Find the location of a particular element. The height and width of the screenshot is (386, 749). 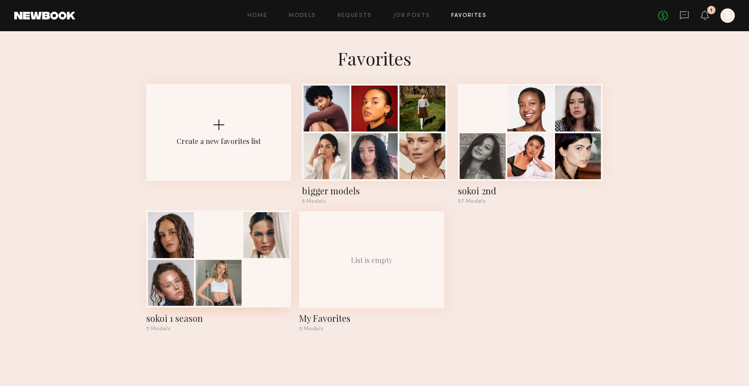

a: Models is located at coordinates (302, 16).